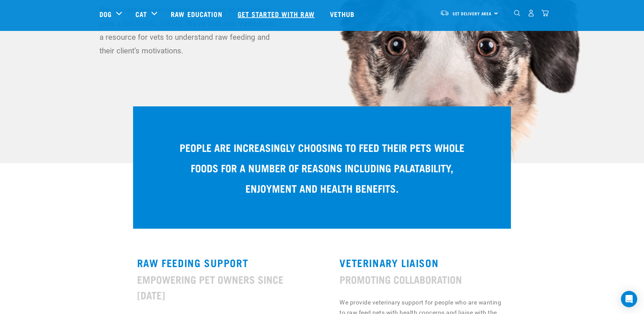 This screenshot has height=314, width=644. What do you see at coordinates (531, 13) in the screenshot?
I see `img: user.png` at bounding box center [531, 13].